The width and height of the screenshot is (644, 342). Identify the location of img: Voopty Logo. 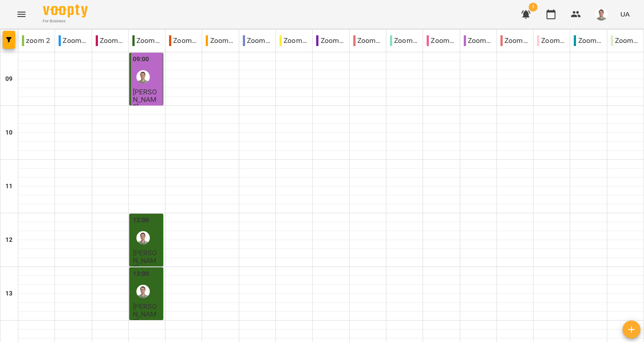
(65, 11).